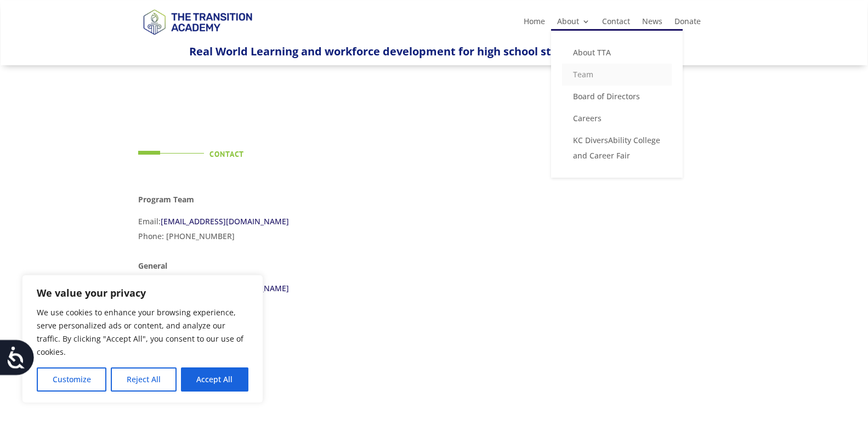 The image size is (868, 425). Describe the element at coordinates (617, 75) in the screenshot. I see `a: Team` at that location.